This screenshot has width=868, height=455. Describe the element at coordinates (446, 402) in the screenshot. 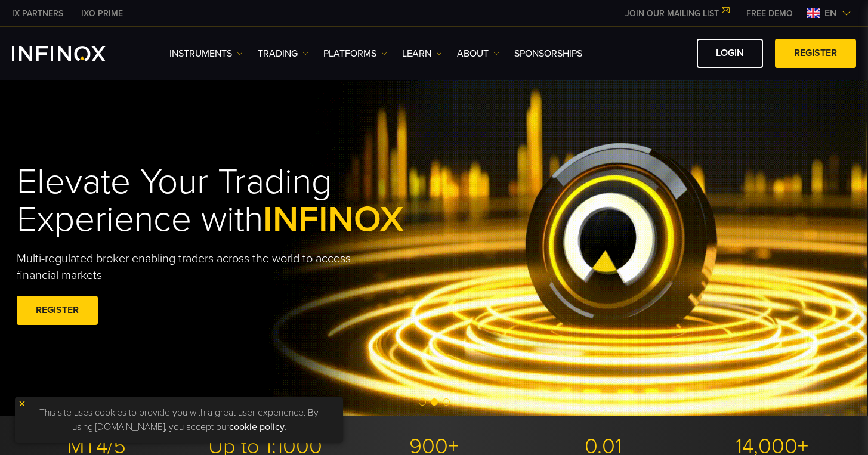

I see `span: Go to slide 3` at that location.